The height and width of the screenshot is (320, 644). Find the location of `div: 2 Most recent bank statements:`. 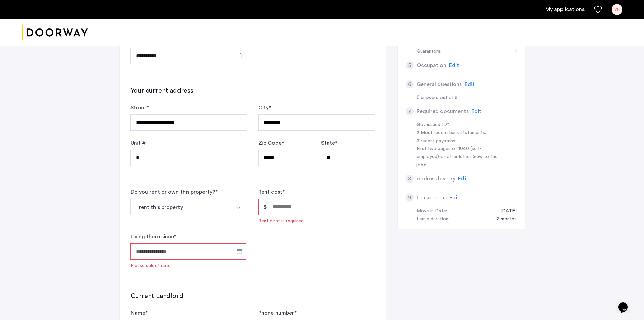

div: 2 Most recent bank statements: is located at coordinates (460, 133).